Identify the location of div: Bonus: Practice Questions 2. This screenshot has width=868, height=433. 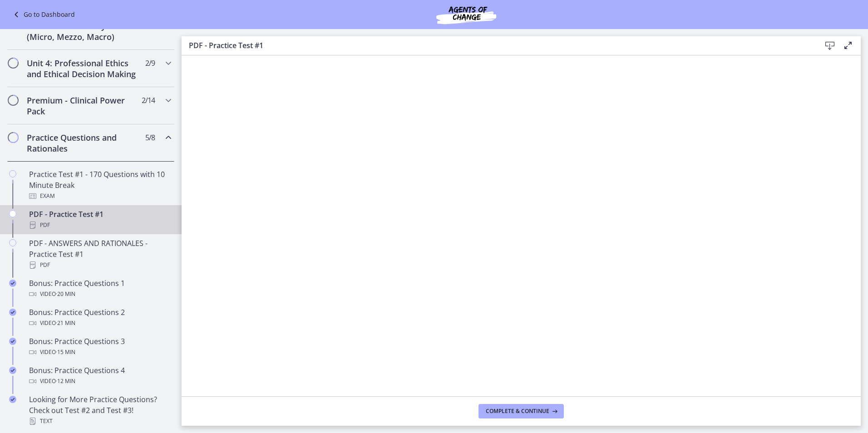
(100, 318).